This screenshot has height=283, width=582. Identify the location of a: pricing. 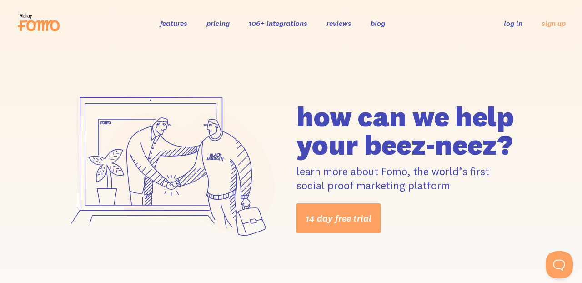
(218, 23).